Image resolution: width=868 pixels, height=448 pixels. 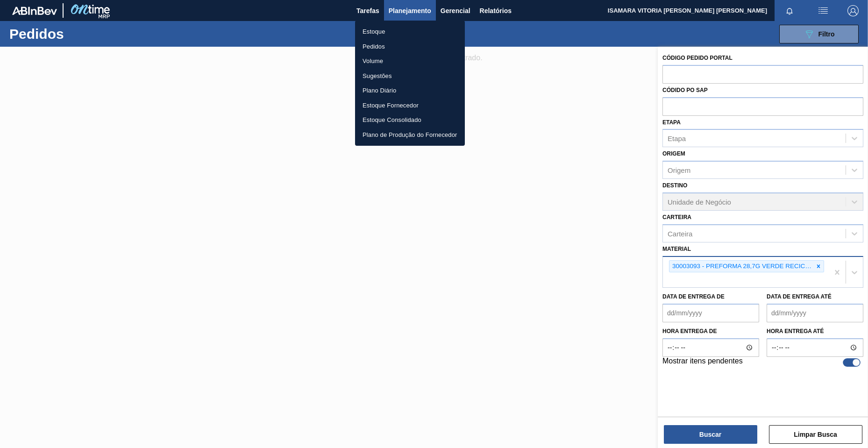 I want to click on a: Volume, so click(x=409, y=61).